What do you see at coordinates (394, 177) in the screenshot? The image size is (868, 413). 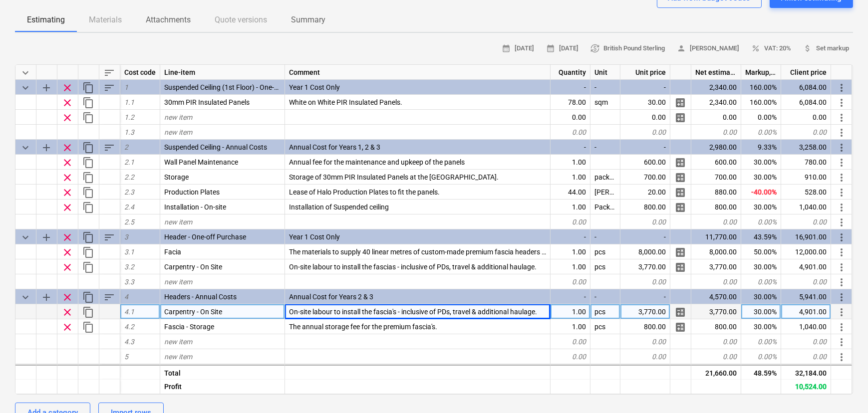 I see `span: Storage of 30mm PIR Insulated Panels at the Halo Warehouse.` at bounding box center [394, 177].